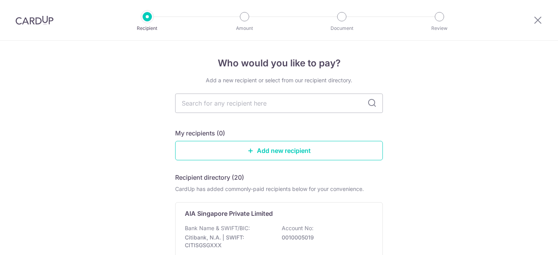 This screenshot has height=255, width=558. Describe the element at coordinates (298, 228) in the screenshot. I see `p: Account No:` at that location.